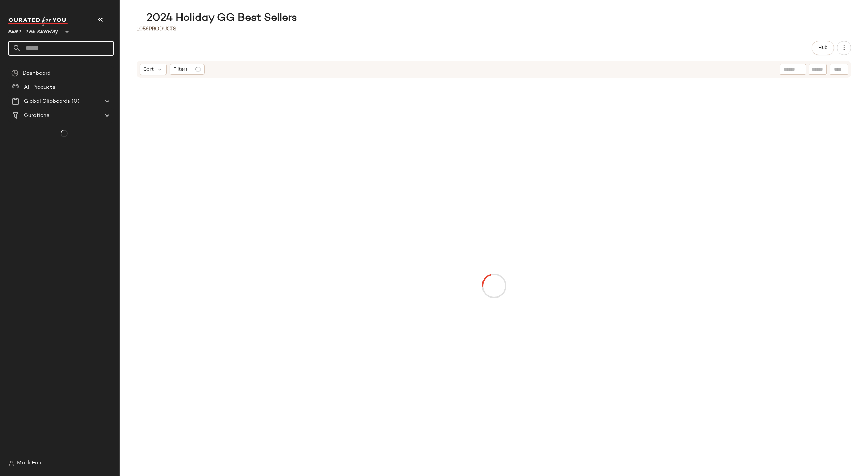 Image resolution: width=868 pixels, height=476 pixels. I want to click on img: cfy_white_logo.C9jOOHJF.svg, so click(39, 21).